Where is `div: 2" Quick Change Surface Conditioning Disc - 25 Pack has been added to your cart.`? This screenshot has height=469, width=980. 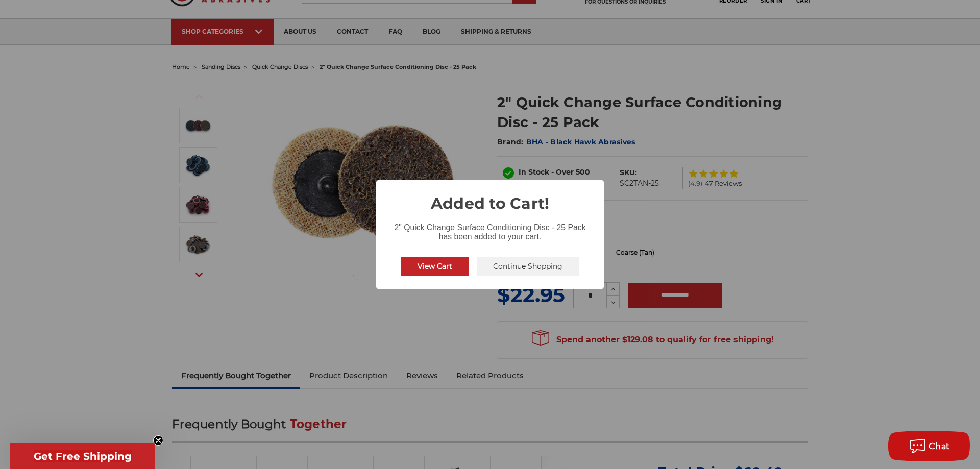
div: 2" Quick Change Surface Conditioning Disc - 25 Pack has been added to your cart. is located at coordinates (490, 229).